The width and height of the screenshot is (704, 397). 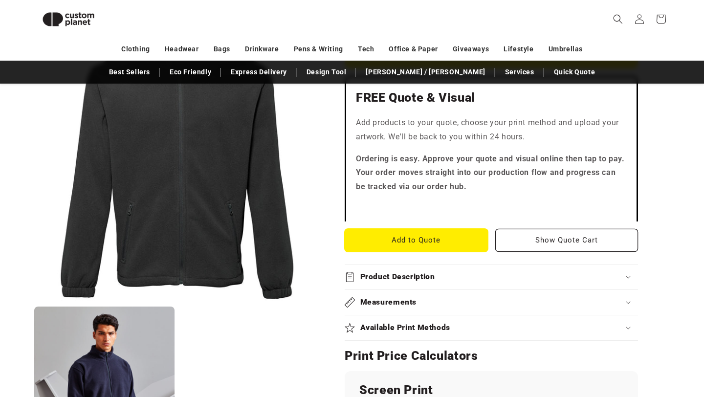 I want to click on button: Add to Quote, so click(x=416, y=240).